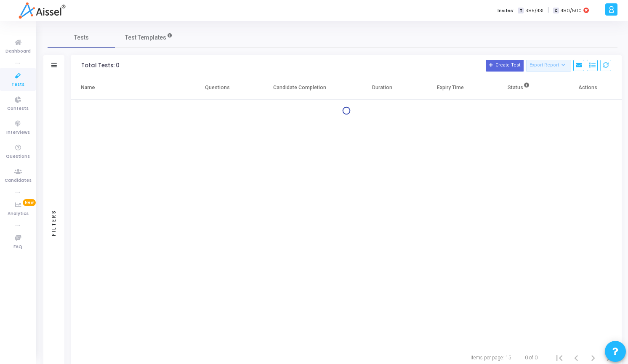 Image resolution: width=628 pixels, height=364 pixels. What do you see at coordinates (42, 11) in the screenshot?
I see `img: logo` at bounding box center [42, 11].